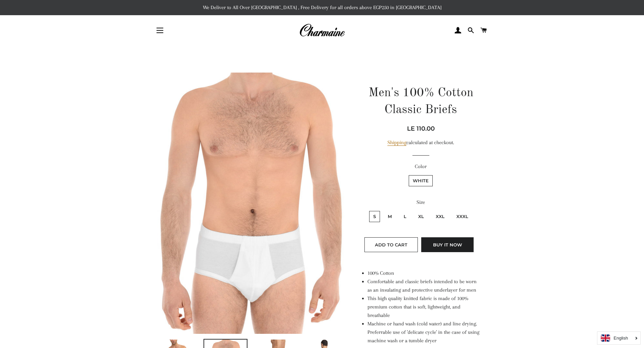  I want to click on span: This high quality knitted fabric is made of 100% premium cotton that is soft, lightweight, and br..., so click(418, 307).